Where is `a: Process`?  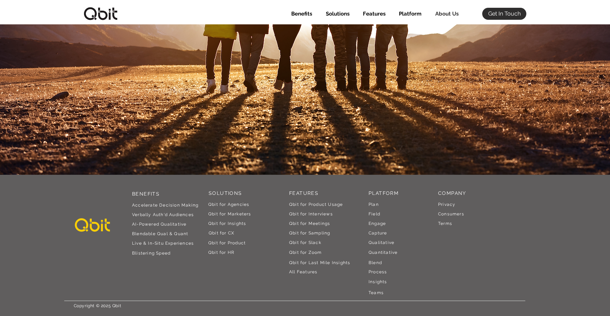 a: Process is located at coordinates (378, 272).